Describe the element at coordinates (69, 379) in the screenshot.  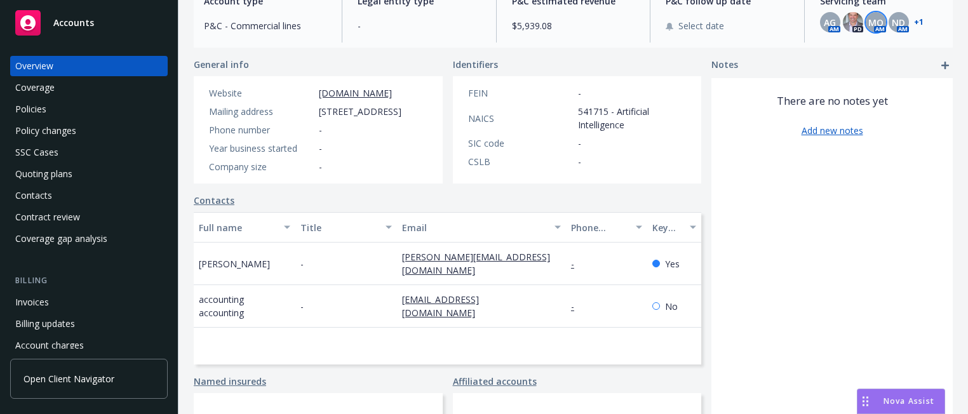
I see `span: Open Client Navigator` at that location.